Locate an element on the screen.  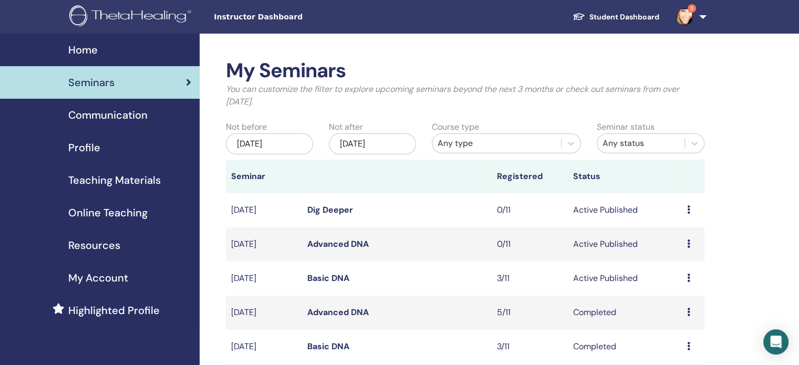
span: Online Teaching is located at coordinates (108, 213).